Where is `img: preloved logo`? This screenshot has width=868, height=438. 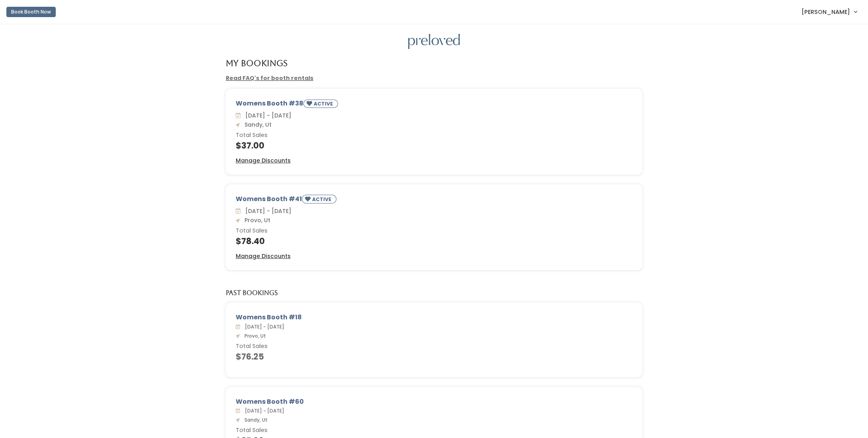
img: preloved logo is located at coordinates (434, 41).